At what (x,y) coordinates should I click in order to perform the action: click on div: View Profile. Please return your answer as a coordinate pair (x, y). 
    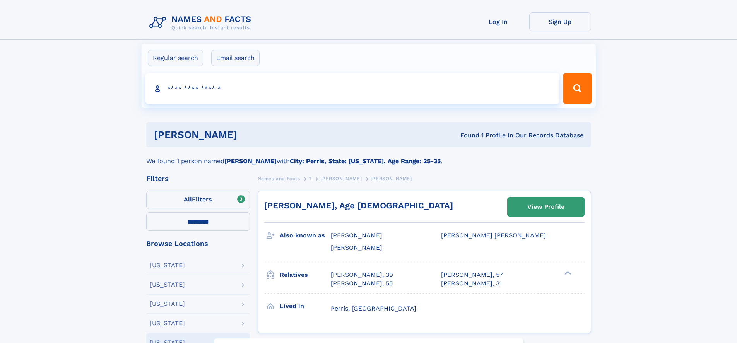
    Looking at the image, I should click on (546, 207).